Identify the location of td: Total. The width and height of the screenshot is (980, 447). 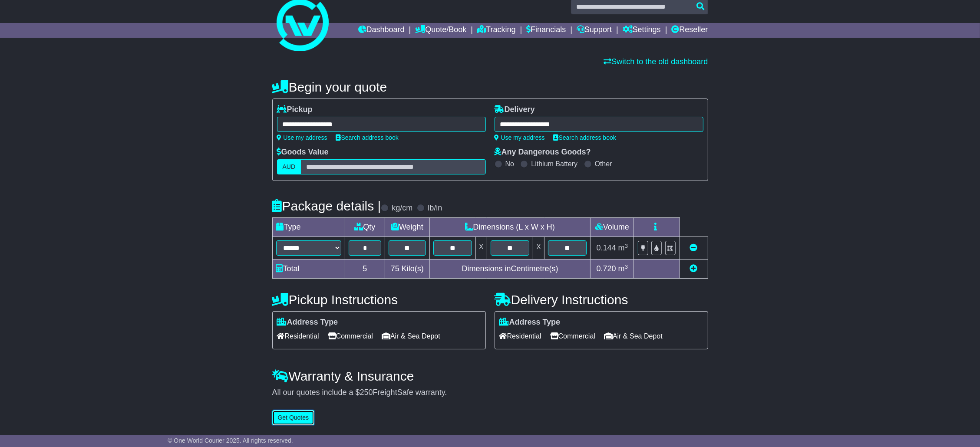
(309, 269).